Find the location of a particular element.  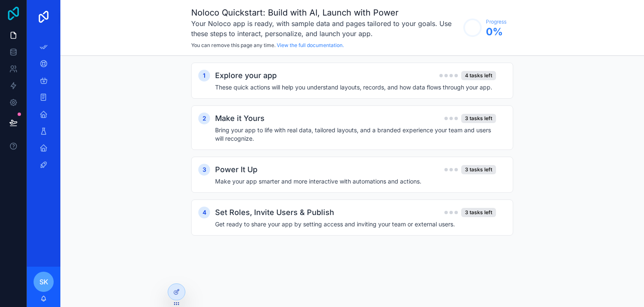

div: 4 is located at coordinates (204, 212).